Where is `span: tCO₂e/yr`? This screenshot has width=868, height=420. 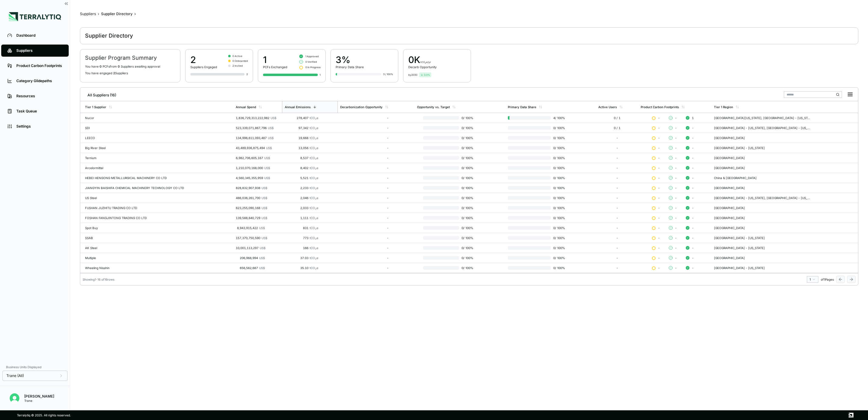
span: tCO₂e/yr is located at coordinates (425, 62).